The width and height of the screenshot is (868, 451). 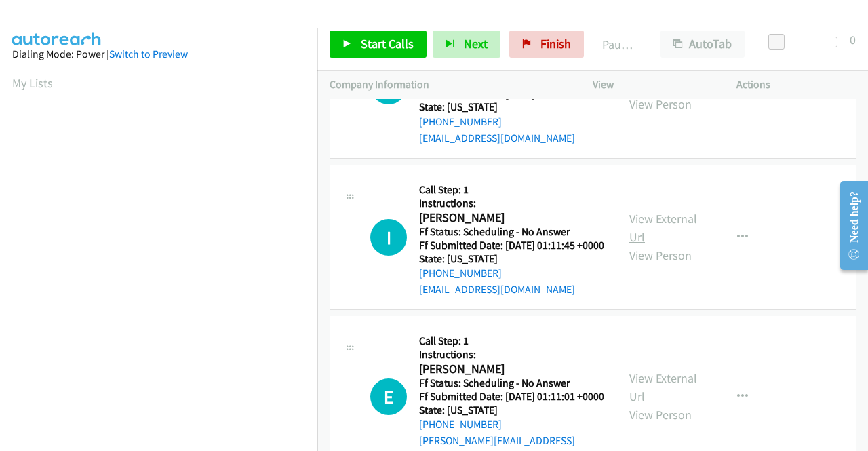 What do you see at coordinates (24, 54) in the screenshot?
I see `div: Open Resource Center` at bounding box center [24, 54].